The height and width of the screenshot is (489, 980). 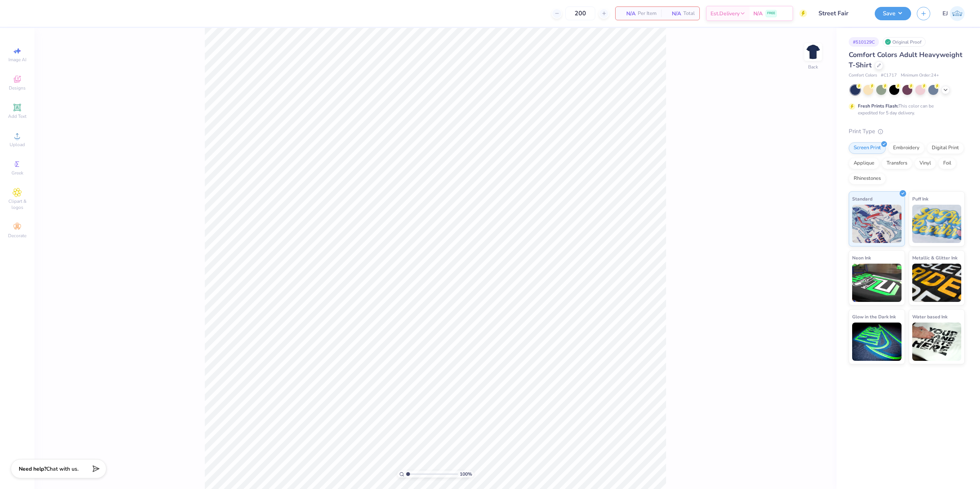 What do you see at coordinates (33, 469) in the screenshot?
I see `strong: Need help?` at bounding box center [33, 469].